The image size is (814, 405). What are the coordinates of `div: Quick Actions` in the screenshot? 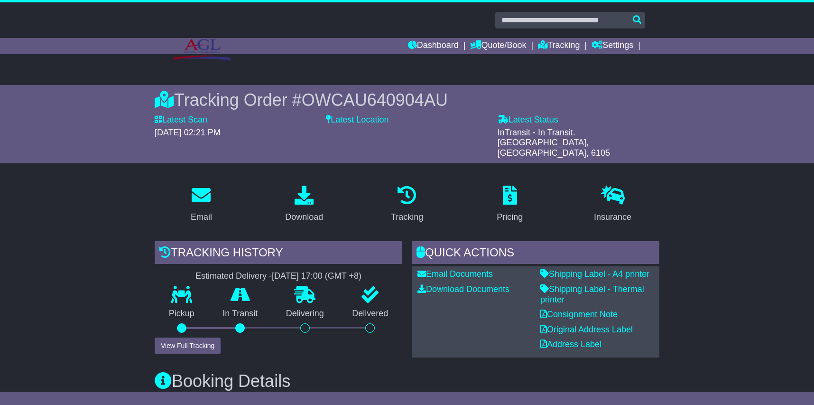 It's located at (535, 254).